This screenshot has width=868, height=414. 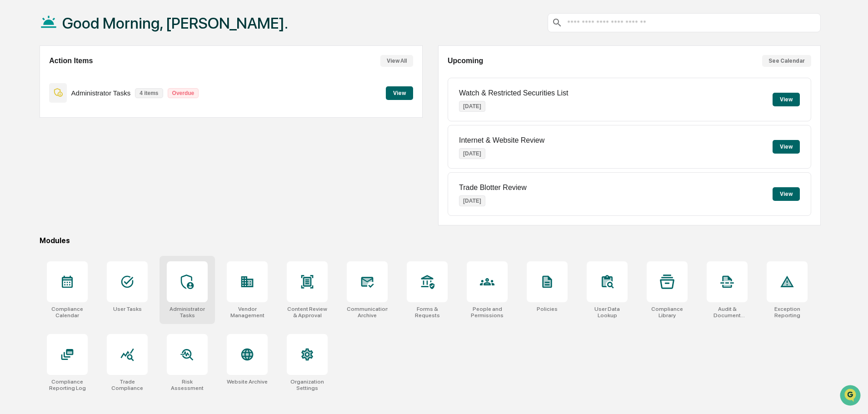 What do you see at coordinates (502, 141) in the screenshot?
I see `p: Internet & Website Review` at bounding box center [502, 141].